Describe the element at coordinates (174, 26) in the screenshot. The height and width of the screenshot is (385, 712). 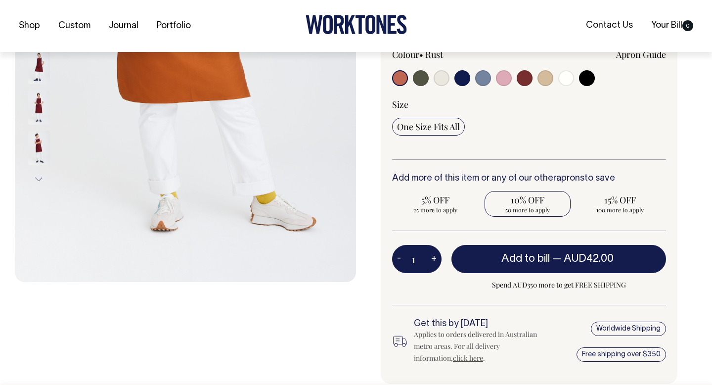
I see `a: Portfolio` at that location.